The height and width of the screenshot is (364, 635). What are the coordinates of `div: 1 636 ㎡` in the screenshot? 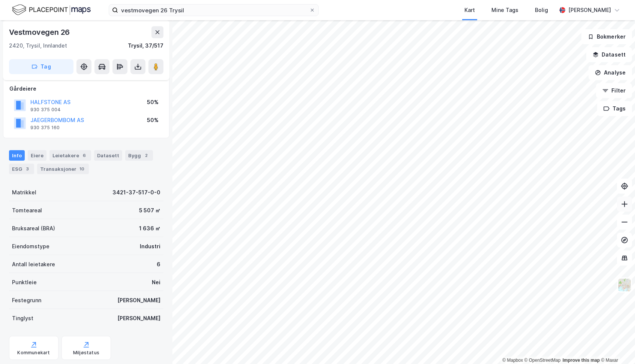 It's located at (150, 228).